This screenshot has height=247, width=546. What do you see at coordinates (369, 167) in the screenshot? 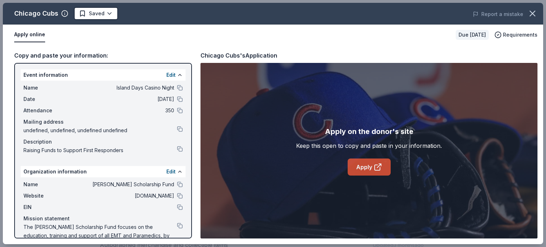
I see `a: Apply` at bounding box center [369, 167].